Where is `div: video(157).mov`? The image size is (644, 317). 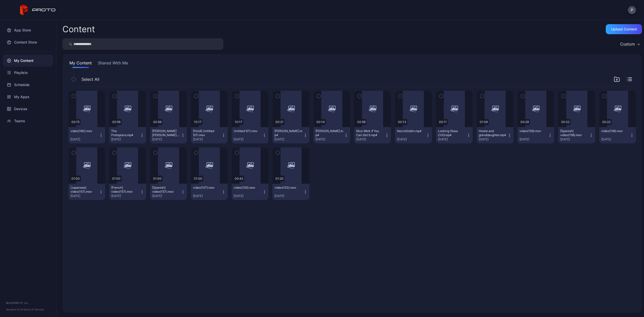
div: video(157).mov is located at coordinates (207, 188).